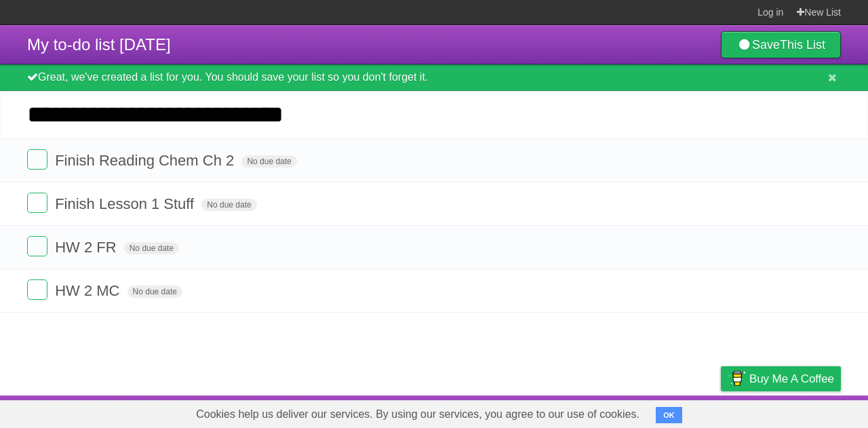 The image size is (868, 428). What do you see at coordinates (781, 45) in the screenshot?
I see `a: SaveThis List` at bounding box center [781, 45].